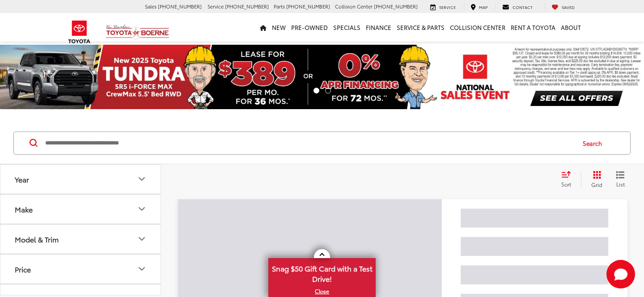 This screenshot has height=297, width=644. I want to click on span: Snag $50 Gift Card with a Test Drive!, so click(322, 272).